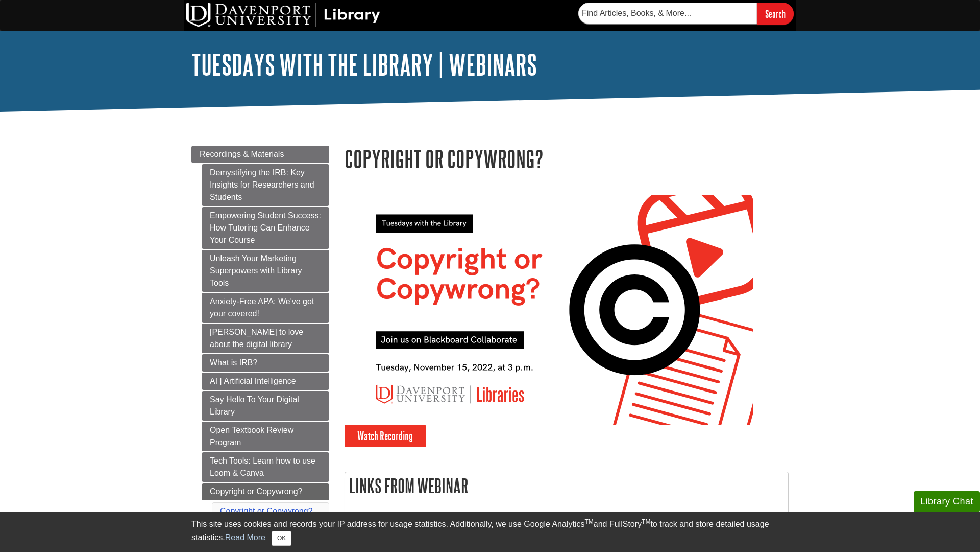 The height and width of the screenshot is (552, 980). Describe the element at coordinates (549, 310) in the screenshot. I see `img: Copyright or Copywrong?` at that location.